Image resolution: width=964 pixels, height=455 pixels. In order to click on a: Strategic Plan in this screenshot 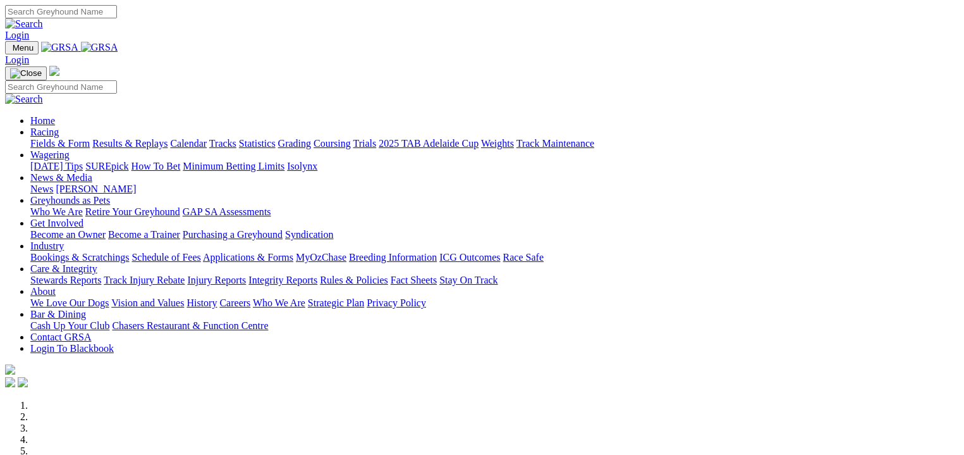, I will do `click(336, 302)`.